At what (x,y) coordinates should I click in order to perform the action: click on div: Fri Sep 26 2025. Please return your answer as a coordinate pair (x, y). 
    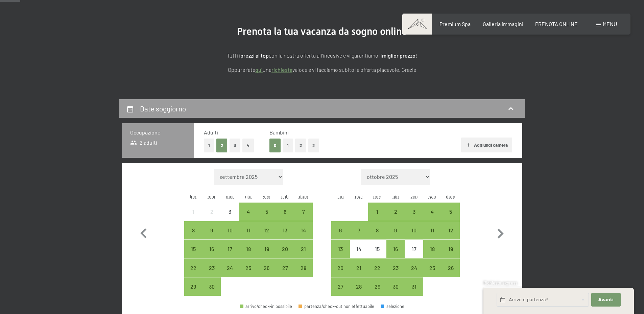
    Looking at the image, I should click on (267, 267).